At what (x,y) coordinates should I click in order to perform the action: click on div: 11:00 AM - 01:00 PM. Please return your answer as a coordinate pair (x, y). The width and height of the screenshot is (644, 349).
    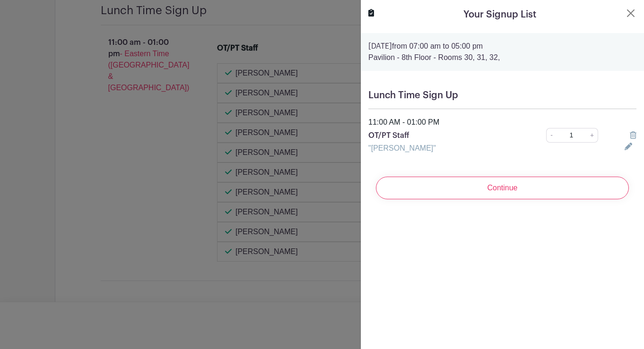
    Looking at the image, I should click on (502, 123).